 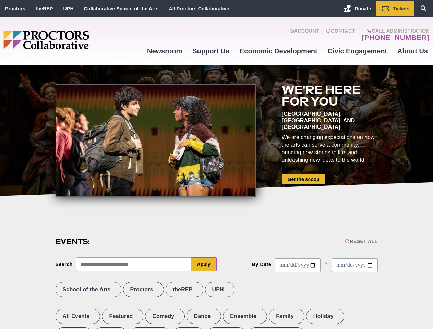 I want to click on a: Proctors, so click(x=15, y=9).